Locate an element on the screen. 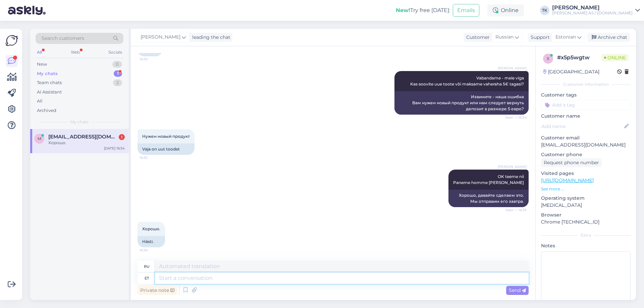 This screenshot has width=644, height=308. img: Askly Logo is located at coordinates (12, 40).